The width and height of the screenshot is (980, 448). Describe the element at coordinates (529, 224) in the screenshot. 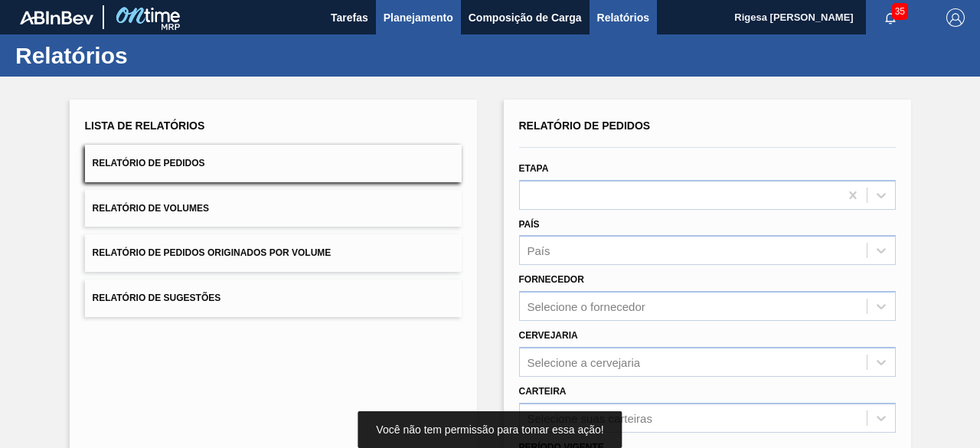

I see `label: País` at that location.